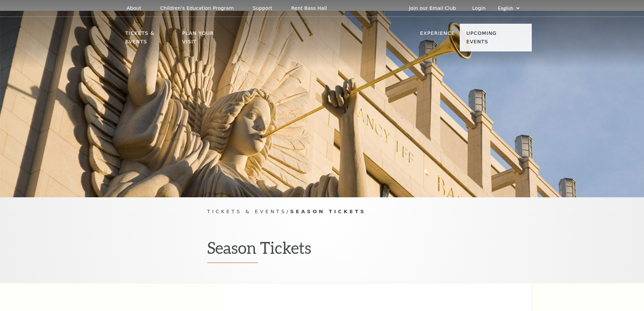 The image size is (644, 311). I want to click on p: About, so click(134, 8).